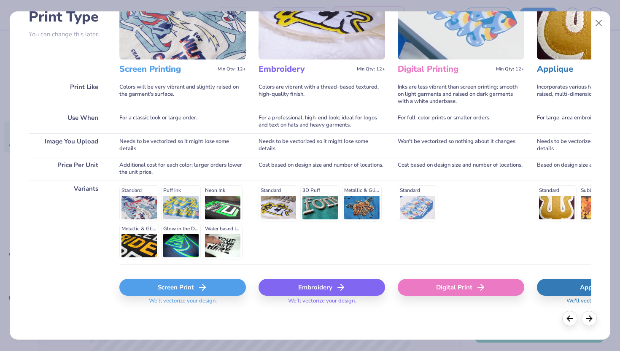 This screenshot has width=620, height=351. Describe the element at coordinates (67, 121) in the screenshot. I see `div: Use When` at that location.